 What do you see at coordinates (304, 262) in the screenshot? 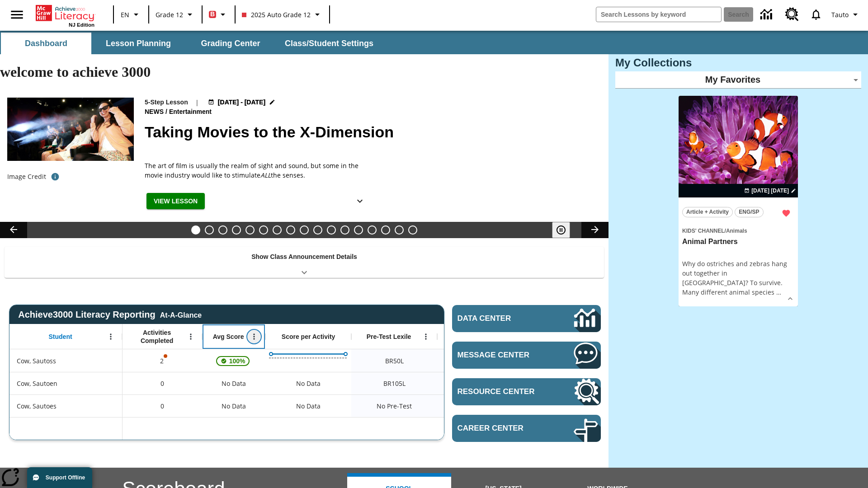
I see `div: Show Class Announcement Details` at bounding box center [304, 262].